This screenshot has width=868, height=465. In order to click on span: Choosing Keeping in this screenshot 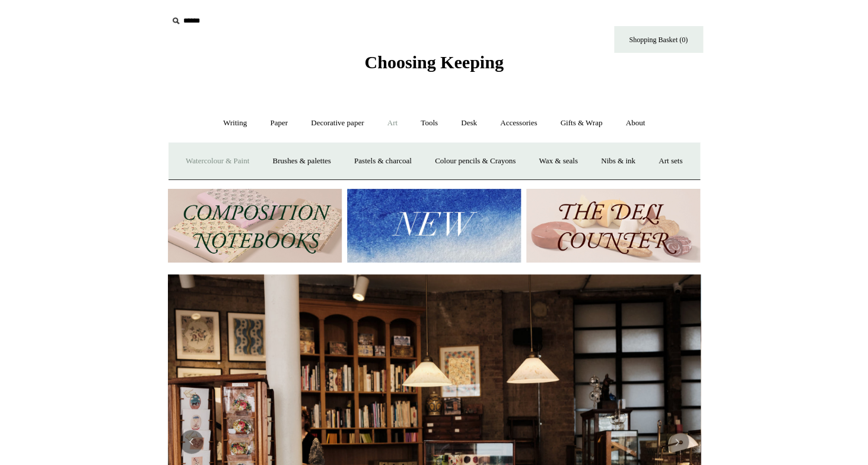, I will do `click(434, 62)`.